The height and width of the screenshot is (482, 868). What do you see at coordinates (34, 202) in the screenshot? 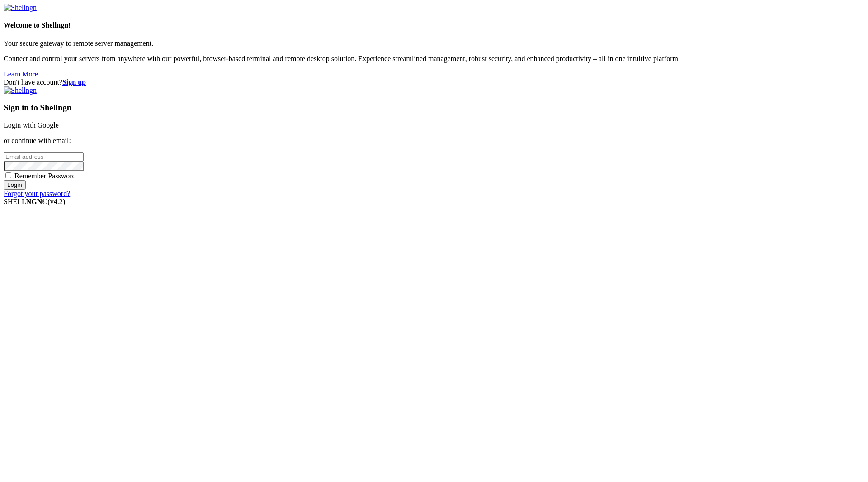
I see `b: NGN` at bounding box center [34, 202].